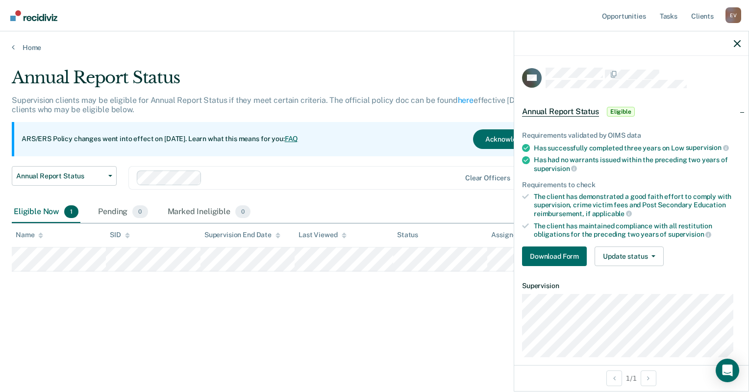 This screenshot has height=392, width=749. I want to click on button: Acknowledge & Close, so click(519, 139).